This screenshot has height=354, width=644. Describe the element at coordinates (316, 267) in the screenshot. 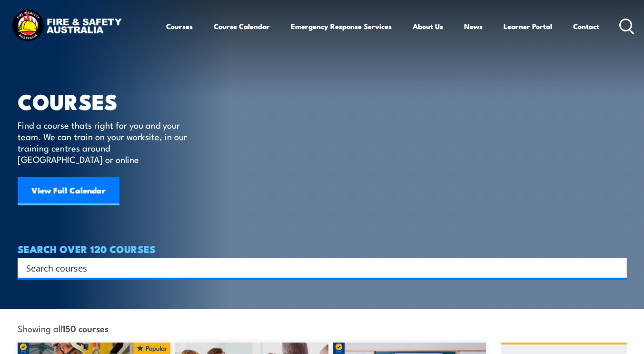

I see `input: Search input` at that location.